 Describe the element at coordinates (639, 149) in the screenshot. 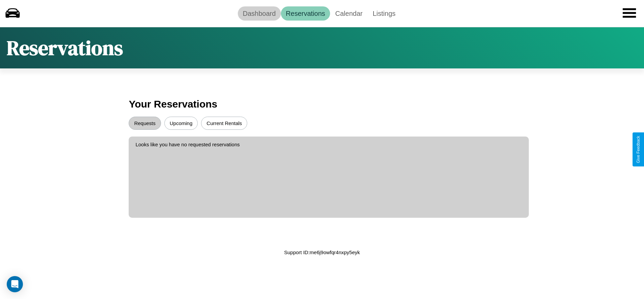

I see `div: Give Feedback` at that location.